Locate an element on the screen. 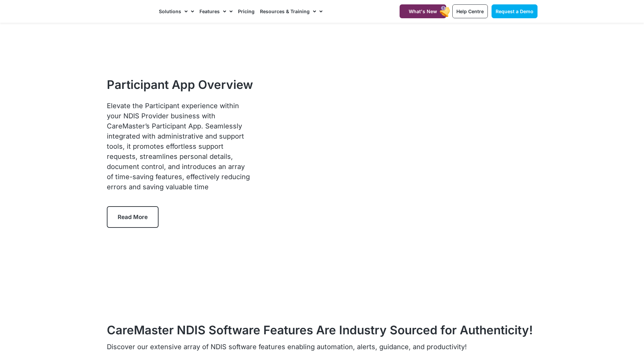 The width and height of the screenshot is (644, 360). a: What's New is located at coordinates (423, 11).